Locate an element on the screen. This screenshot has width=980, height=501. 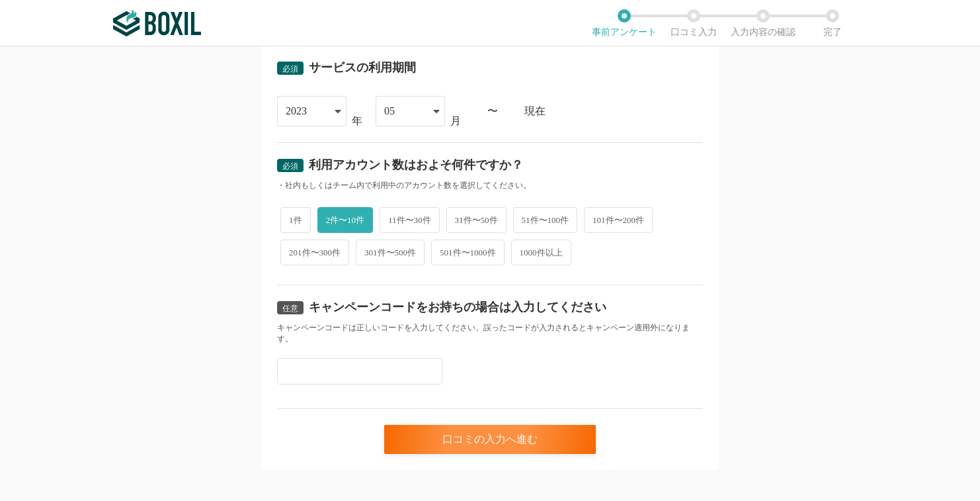
img: ボクシルSaaS_ロゴ is located at coordinates (157, 23).